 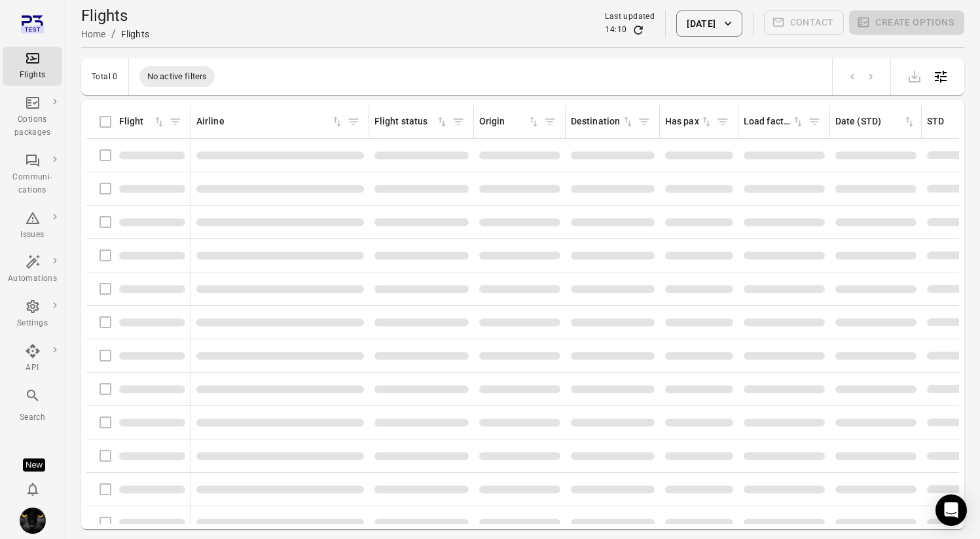 What do you see at coordinates (862, 77) in the screenshot?
I see `nav: pagination navigation` at bounding box center [862, 77].